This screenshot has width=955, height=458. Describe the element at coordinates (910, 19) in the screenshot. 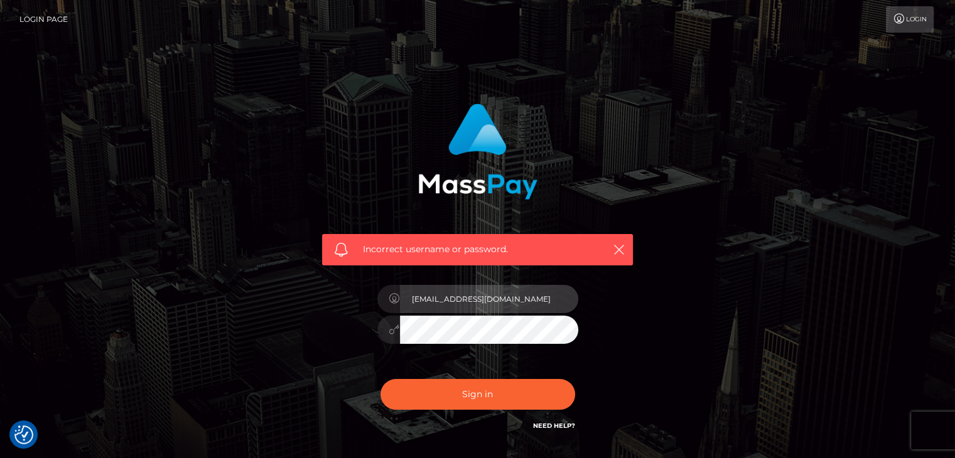

I see `a: Login` at that location.